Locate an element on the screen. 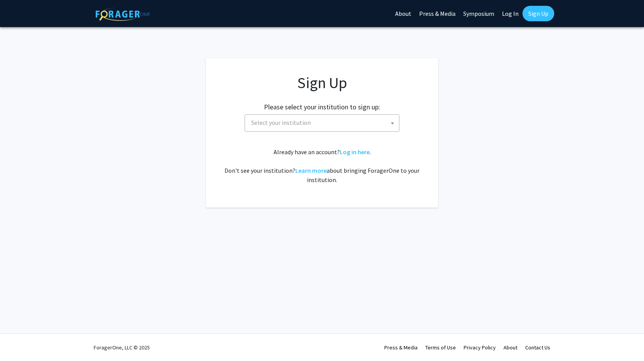 Image resolution: width=644 pixels, height=361 pixels. a: Contact Us is located at coordinates (537, 347).